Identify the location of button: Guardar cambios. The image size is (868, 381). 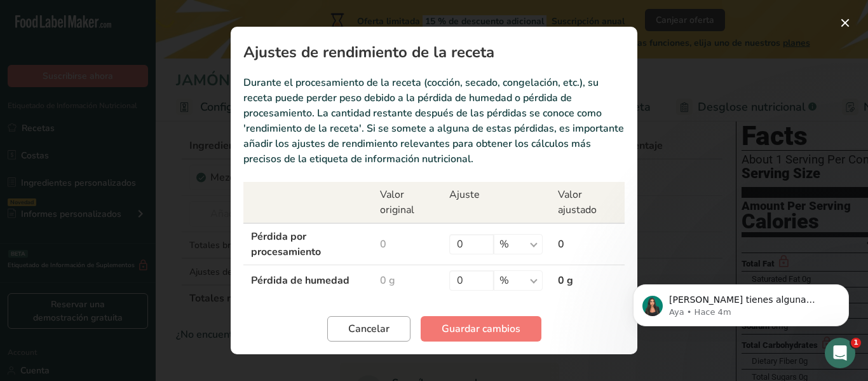
(481, 329).